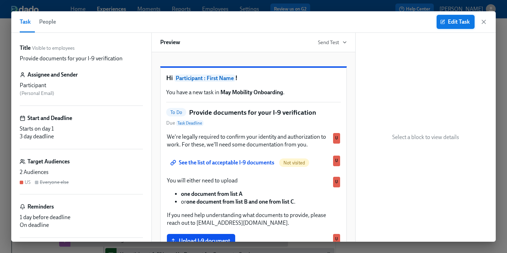 The width and height of the screenshot is (507, 253). Describe the element at coordinates (426, 137) in the screenshot. I see `div: Select a block to view details` at that location.